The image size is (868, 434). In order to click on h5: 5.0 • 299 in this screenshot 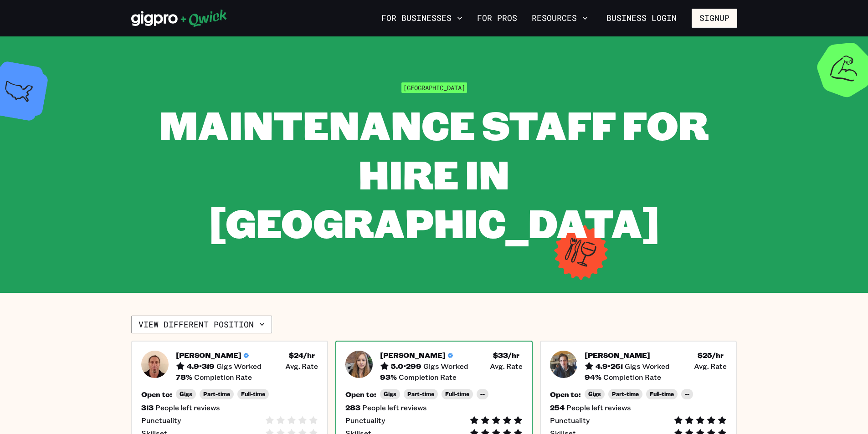, I will do `click(406, 366)`.